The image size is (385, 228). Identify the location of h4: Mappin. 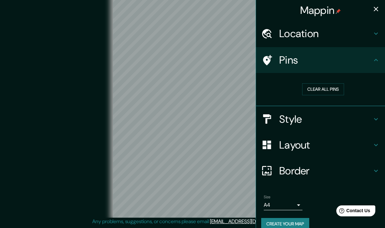
(321, 10).